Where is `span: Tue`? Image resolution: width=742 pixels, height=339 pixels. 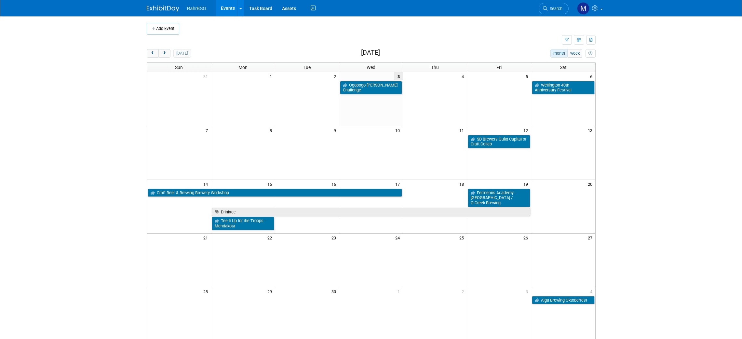
span: Tue is located at coordinates (307, 67).